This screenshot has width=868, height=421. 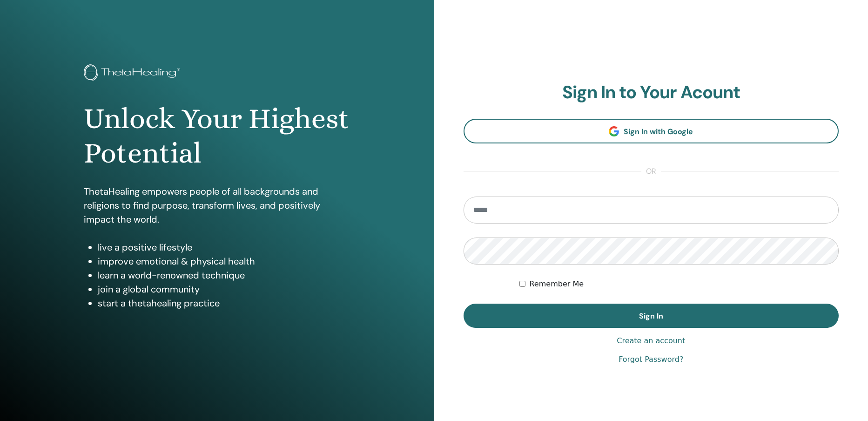 What do you see at coordinates (556, 284) in the screenshot?
I see `label: Remember Me` at bounding box center [556, 284].